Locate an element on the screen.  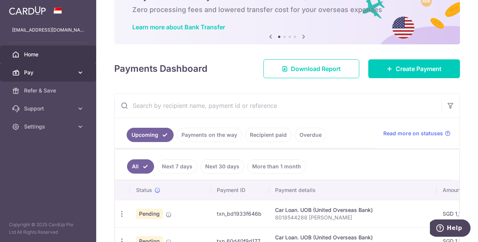
span: Status is located at coordinates (144, 190).